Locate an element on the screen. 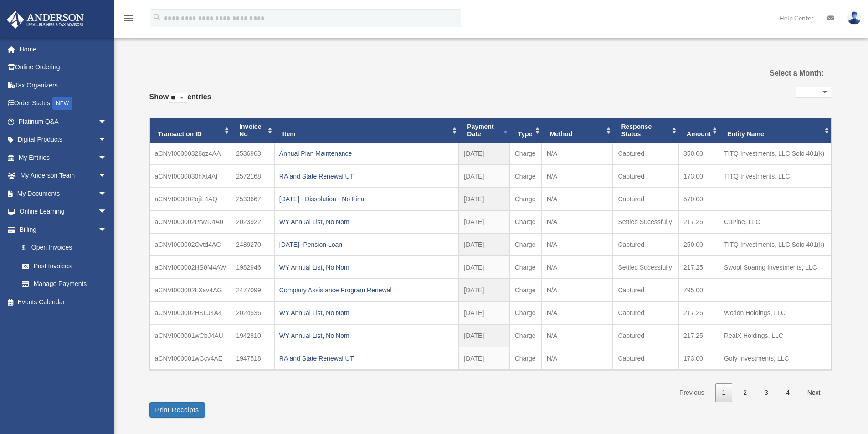 The image size is (868, 434). a: Home is located at coordinates (63, 49).